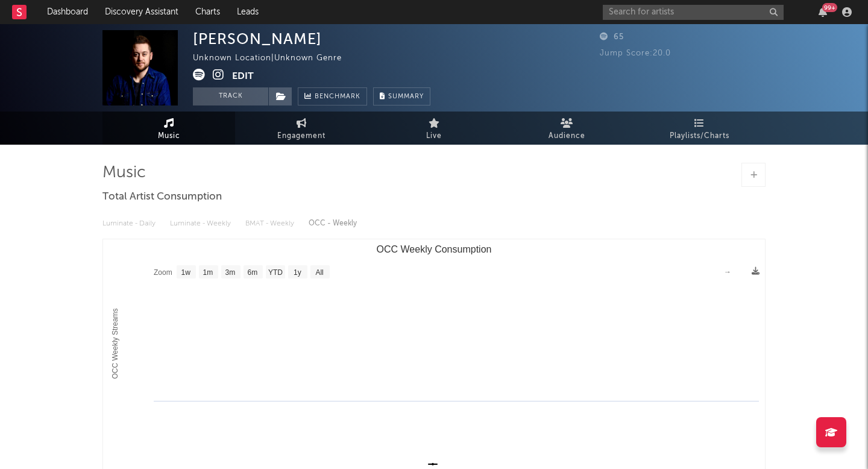 The width and height of the screenshot is (868, 469). I want to click on span: Music, so click(169, 137).